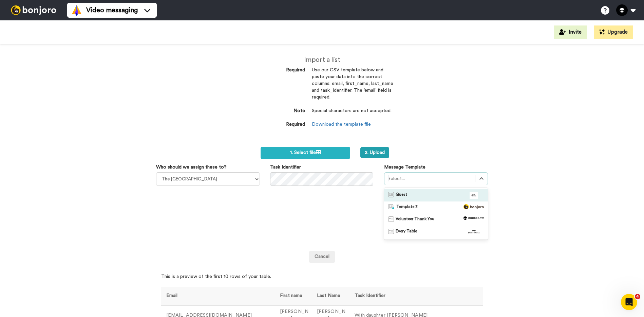 This screenshot has width=644, height=317. Describe the element at coordinates (404, 167) in the screenshot. I see `label: Message Template` at that location.